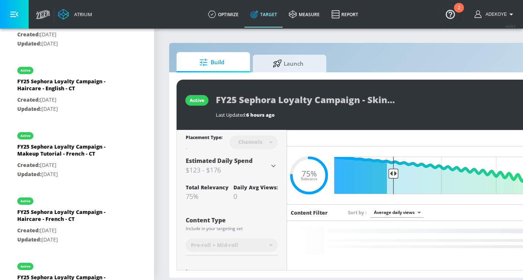  I want to click on button: Adekoye, so click(496, 14).